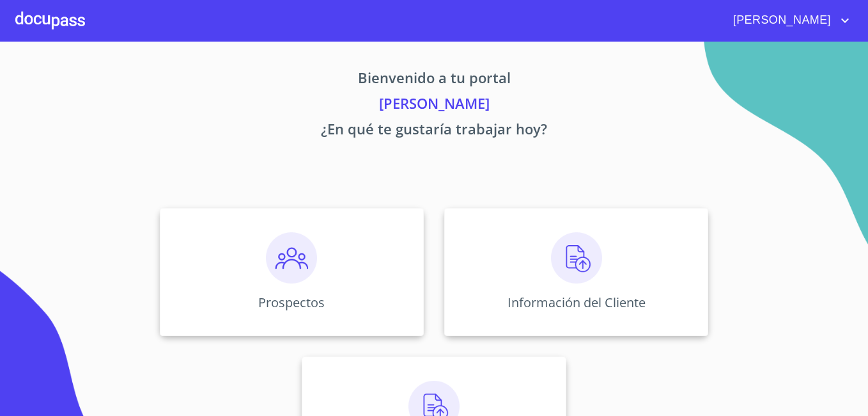  What do you see at coordinates (291, 302) in the screenshot?
I see `p: Prospectos` at bounding box center [291, 302].